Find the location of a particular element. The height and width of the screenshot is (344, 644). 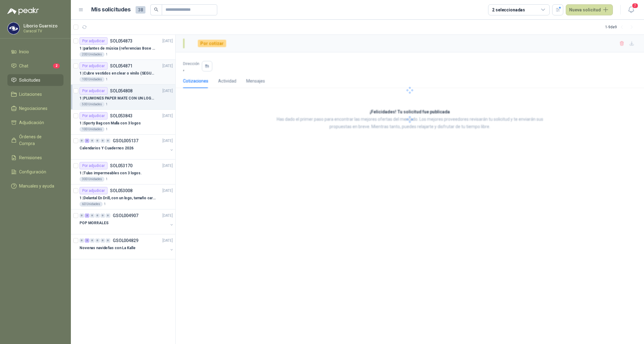

a: Chat2 is located at coordinates (35, 66).